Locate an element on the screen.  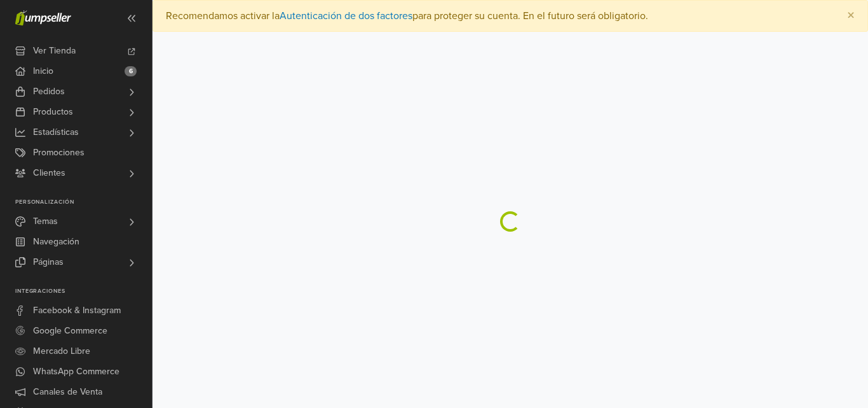
span: Ver Tienda is located at coordinates (54, 51).